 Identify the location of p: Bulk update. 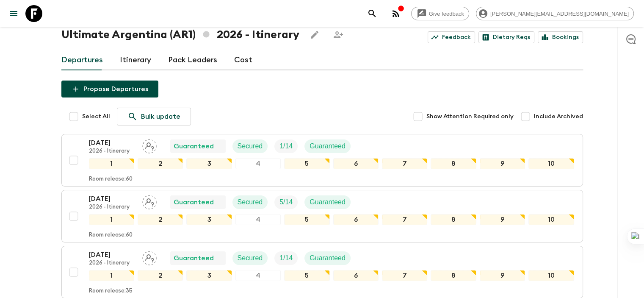
(160, 117).